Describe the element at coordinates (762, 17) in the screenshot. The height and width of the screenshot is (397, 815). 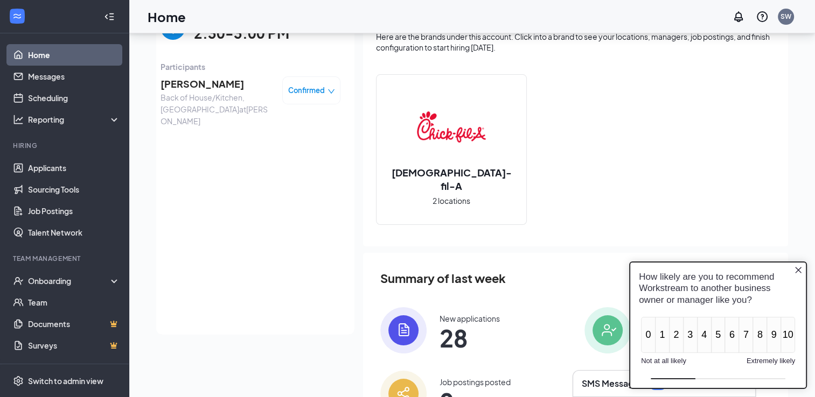
I see `svg: QuestionInfo` at that location.